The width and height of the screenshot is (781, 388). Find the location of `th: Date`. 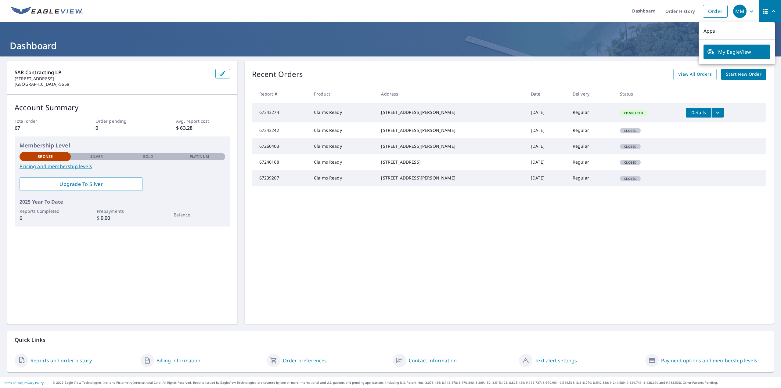

th: Date is located at coordinates (547, 94).